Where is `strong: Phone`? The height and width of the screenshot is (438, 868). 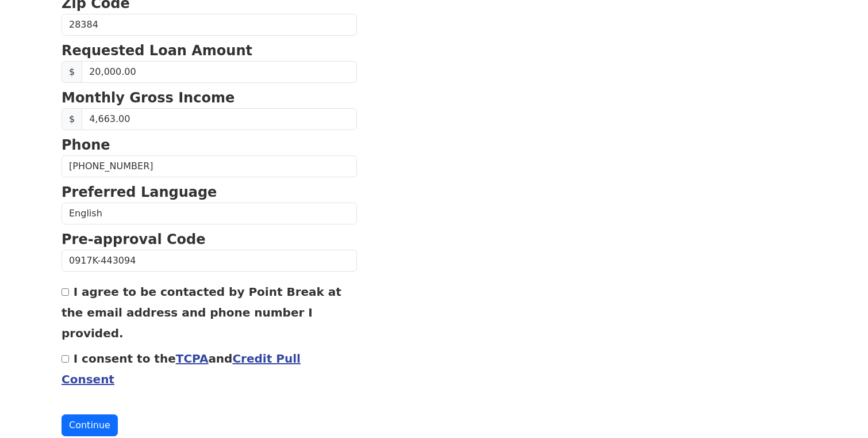 strong: Phone is located at coordinates (85, 145).